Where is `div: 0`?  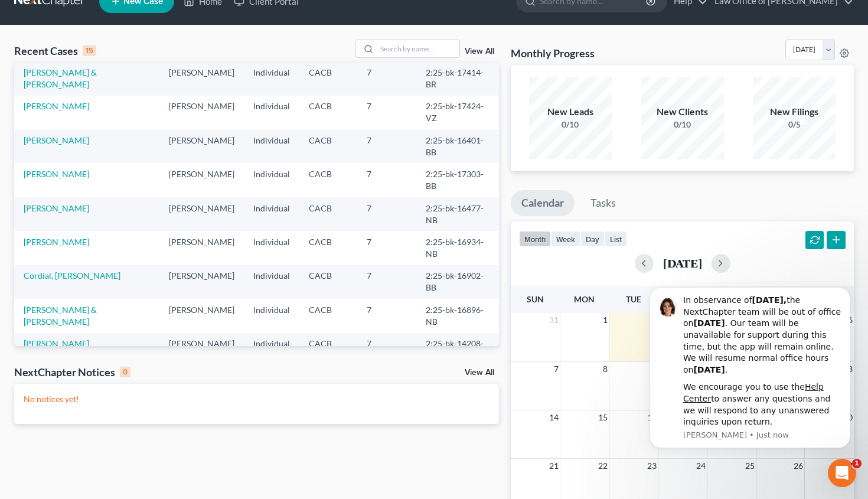
div: 0 is located at coordinates (125, 372).